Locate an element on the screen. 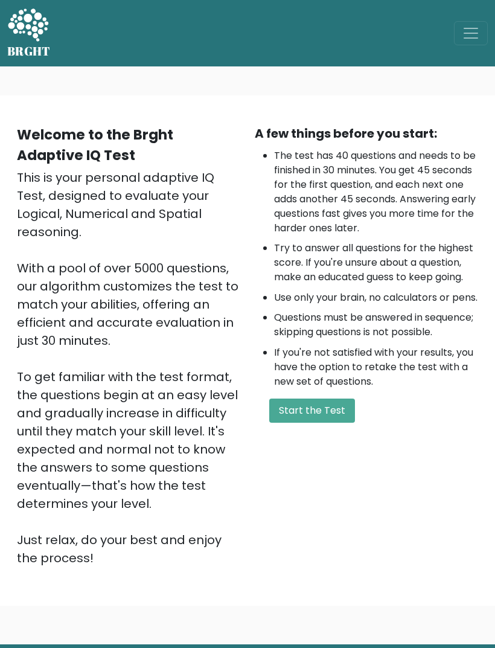  h5: BRGHT is located at coordinates (29, 51).